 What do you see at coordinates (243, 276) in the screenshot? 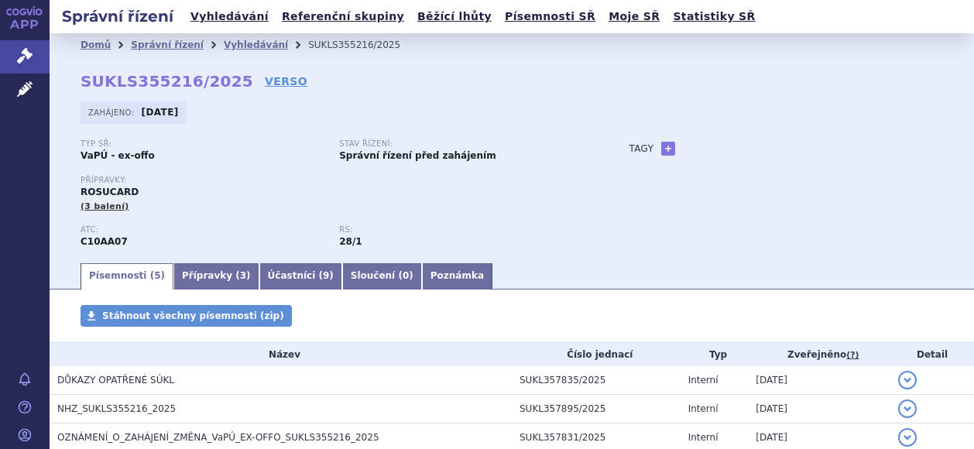
I see `span: 3` at bounding box center [243, 276].